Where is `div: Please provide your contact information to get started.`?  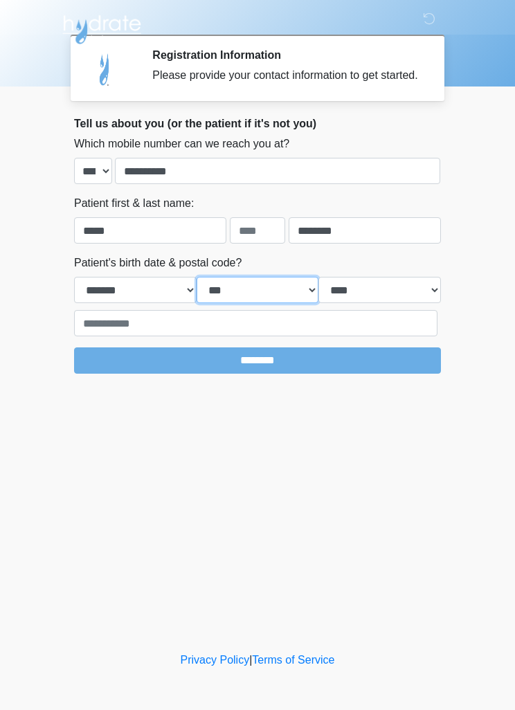 div: Please provide your contact information to get started. is located at coordinates (286, 75).